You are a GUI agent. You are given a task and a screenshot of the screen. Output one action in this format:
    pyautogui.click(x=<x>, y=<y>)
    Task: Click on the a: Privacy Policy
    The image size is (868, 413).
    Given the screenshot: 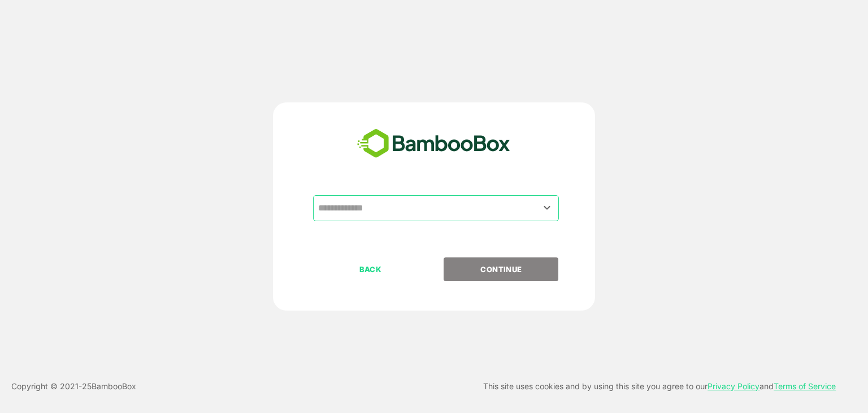 What is the action you would take?
    pyautogui.click(x=733, y=386)
    